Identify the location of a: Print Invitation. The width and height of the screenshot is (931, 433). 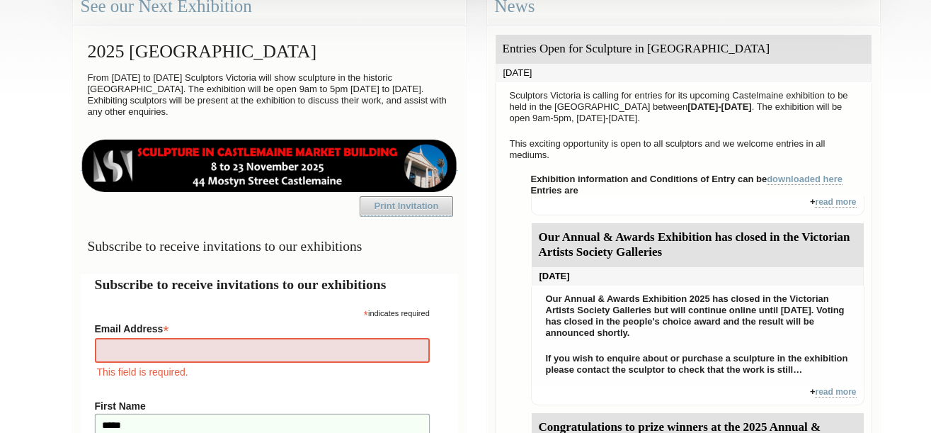
(406, 206).